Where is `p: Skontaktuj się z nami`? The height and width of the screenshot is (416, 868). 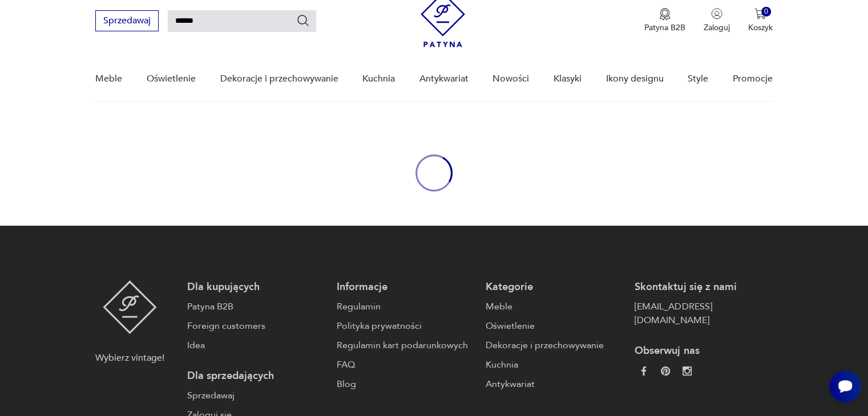
p: Skontaktuj się z nami is located at coordinates (703, 288).